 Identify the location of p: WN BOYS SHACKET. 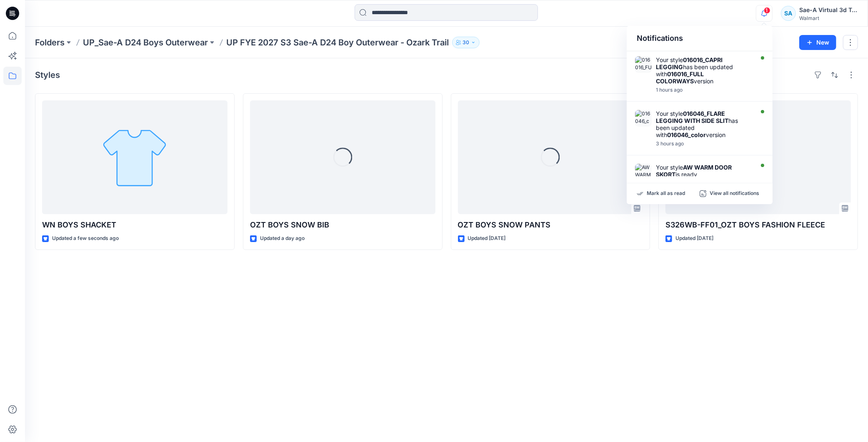
(135, 225).